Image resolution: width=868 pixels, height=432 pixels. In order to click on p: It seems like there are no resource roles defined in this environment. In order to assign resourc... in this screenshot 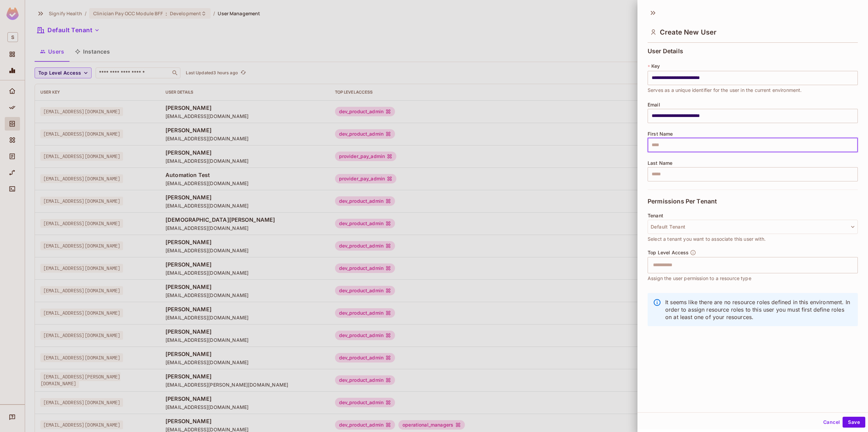, I will do `click(759, 309)`.